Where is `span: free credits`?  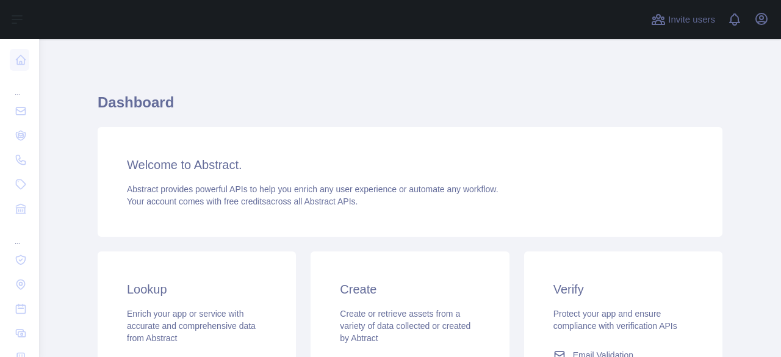
span: free credits is located at coordinates (245, 201).